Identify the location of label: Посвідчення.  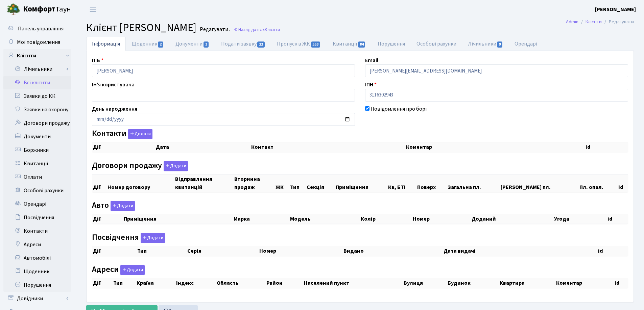
(128, 238).